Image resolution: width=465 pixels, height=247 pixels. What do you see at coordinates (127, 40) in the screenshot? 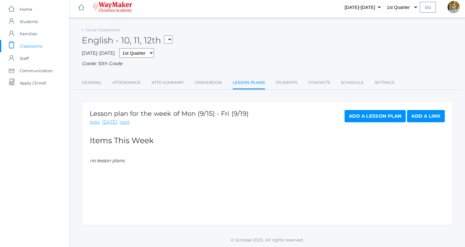
I see `h2: English - 10, 11, 12th` at bounding box center [127, 40].